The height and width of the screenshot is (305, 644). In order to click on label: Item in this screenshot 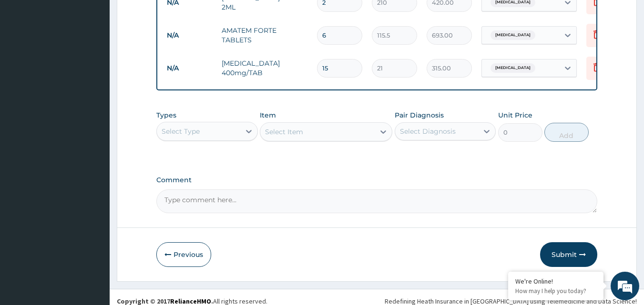, I will do `click(268, 115)`.